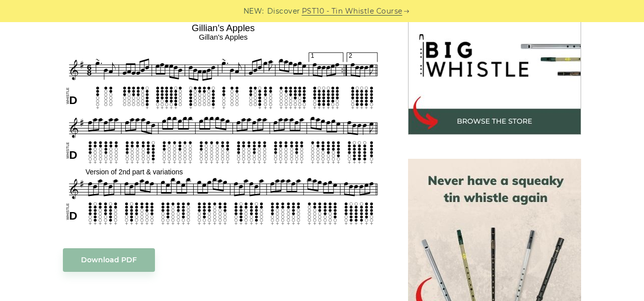 This screenshot has width=644, height=301. I want to click on span: NEW:, so click(254, 11).